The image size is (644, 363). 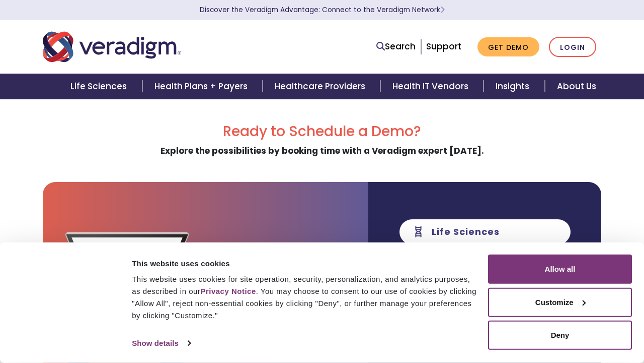 I want to click on a: Veradigm logo, so click(x=112, y=47).